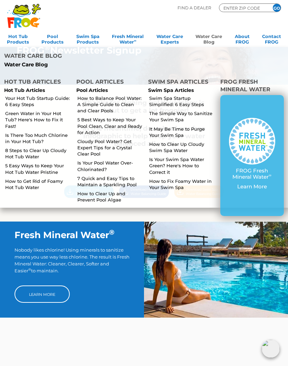 Image resolution: width=288 pixels, height=366 pixels. What do you see at coordinates (180, 83) in the screenshot?
I see `h4: Swim Spa Articles` at bounding box center [180, 83].